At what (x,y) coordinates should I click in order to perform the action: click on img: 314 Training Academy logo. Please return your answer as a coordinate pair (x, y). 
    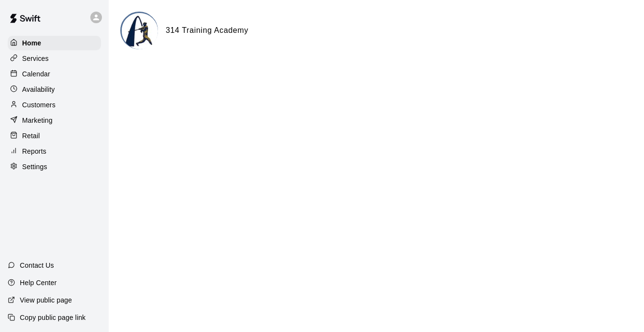
    Looking at the image, I should click on (140, 31).